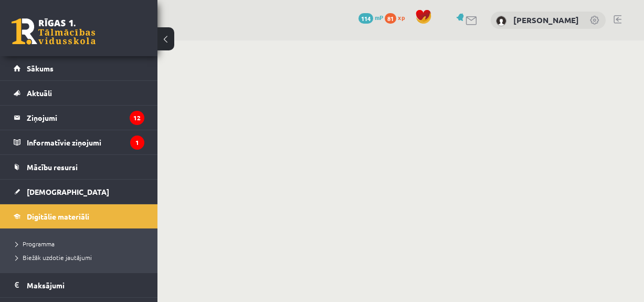 This screenshot has height=302, width=644. Describe the element at coordinates (137, 142) in the screenshot. I see `i: 1` at that location.